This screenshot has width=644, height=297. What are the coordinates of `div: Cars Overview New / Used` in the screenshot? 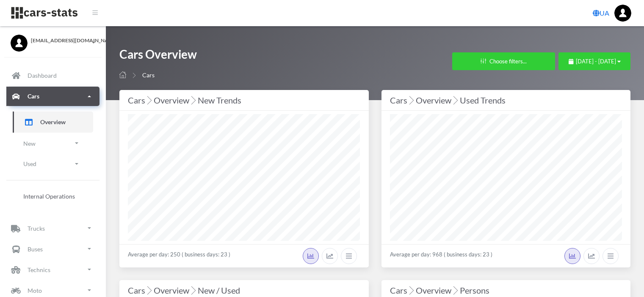 It's located at (244, 290).